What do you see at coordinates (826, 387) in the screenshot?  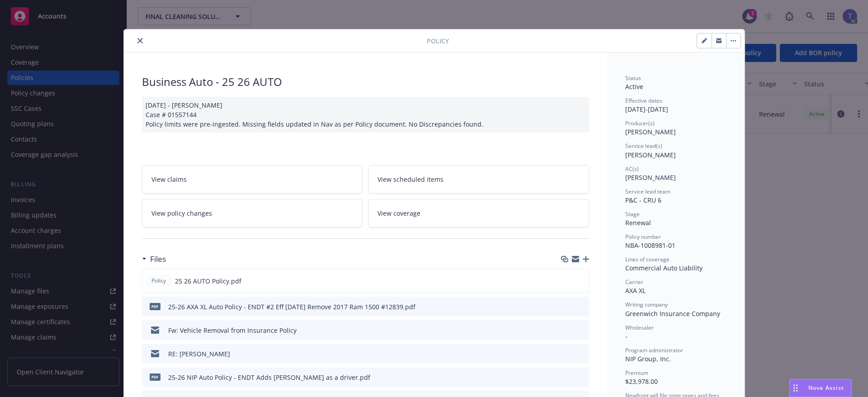 I see `span: Nova Assist` at bounding box center [826, 387].